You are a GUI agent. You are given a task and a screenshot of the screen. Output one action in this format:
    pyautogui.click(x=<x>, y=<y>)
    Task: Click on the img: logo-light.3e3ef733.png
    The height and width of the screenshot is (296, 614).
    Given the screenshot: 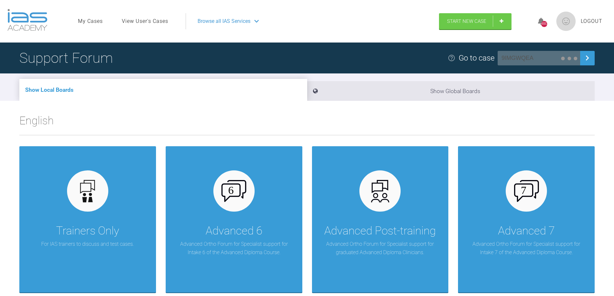 What is the action you would take?
    pyautogui.click(x=27, y=20)
    